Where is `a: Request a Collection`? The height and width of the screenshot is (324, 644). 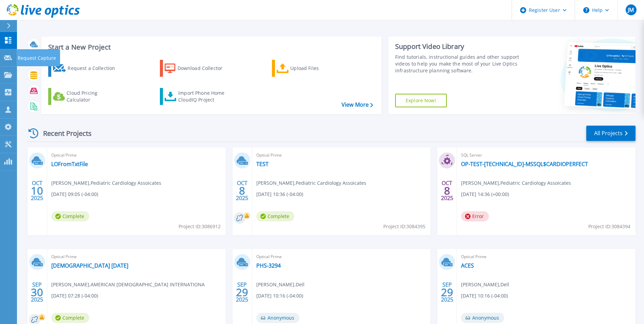
a: Request a Collection is located at coordinates (86, 68).